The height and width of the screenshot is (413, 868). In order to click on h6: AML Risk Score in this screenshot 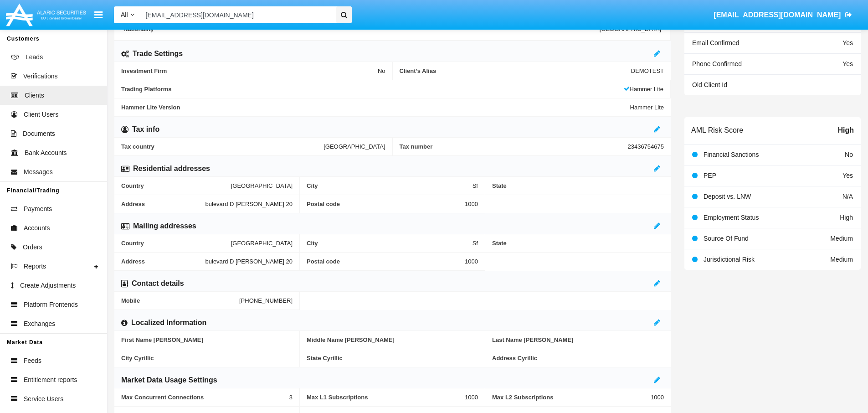, I will do `click(717, 130)`.